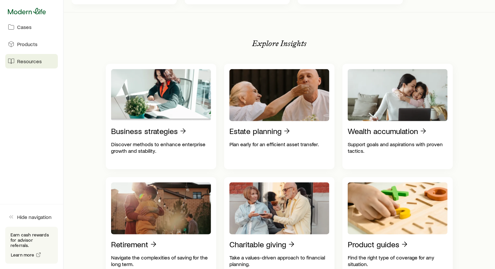 The width and height of the screenshot is (495, 269). I want to click on img: Charitable giving, so click(280, 208).